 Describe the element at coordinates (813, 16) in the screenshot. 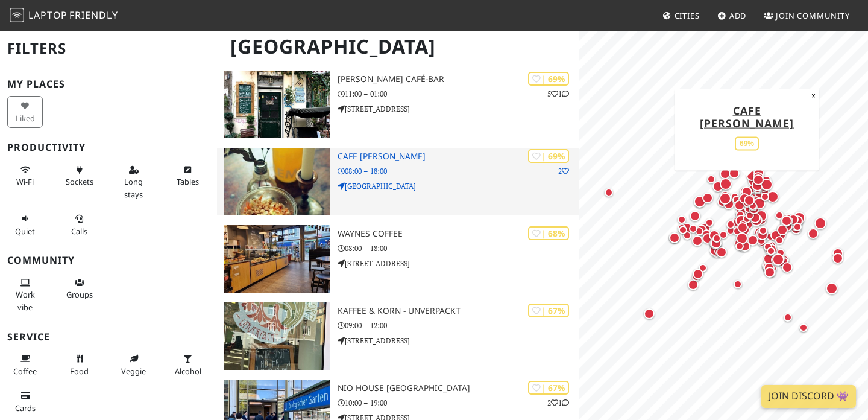

I see `span: Join Community` at that location.